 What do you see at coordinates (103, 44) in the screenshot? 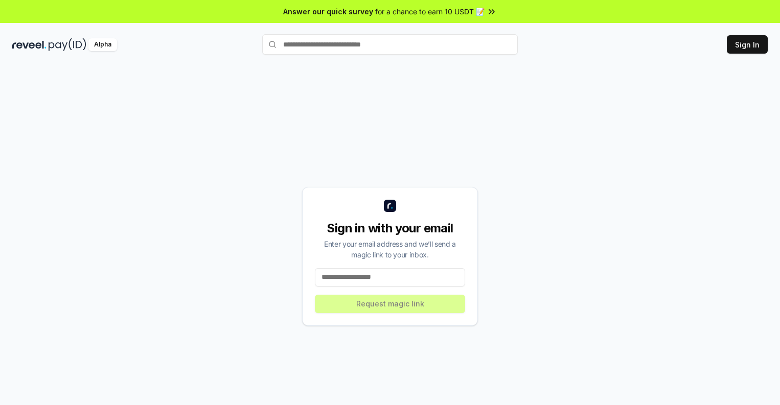
I see `div: Alpha` at bounding box center [103, 44].